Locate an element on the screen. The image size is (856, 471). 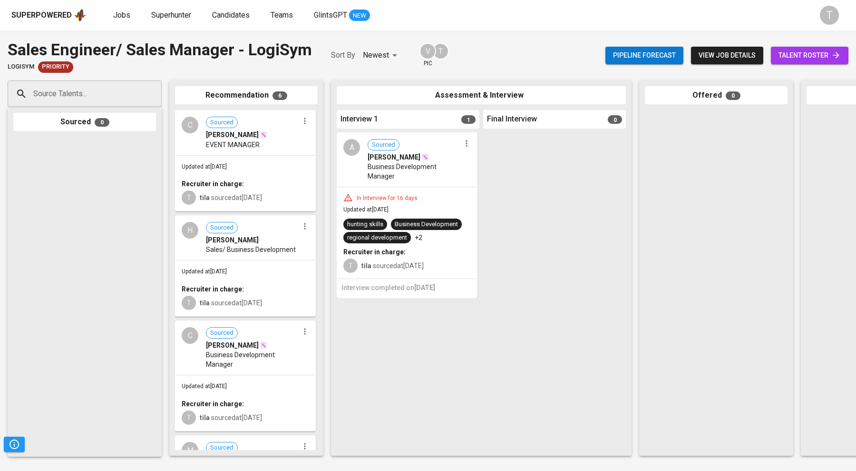
img: app logo is located at coordinates (80, 15).